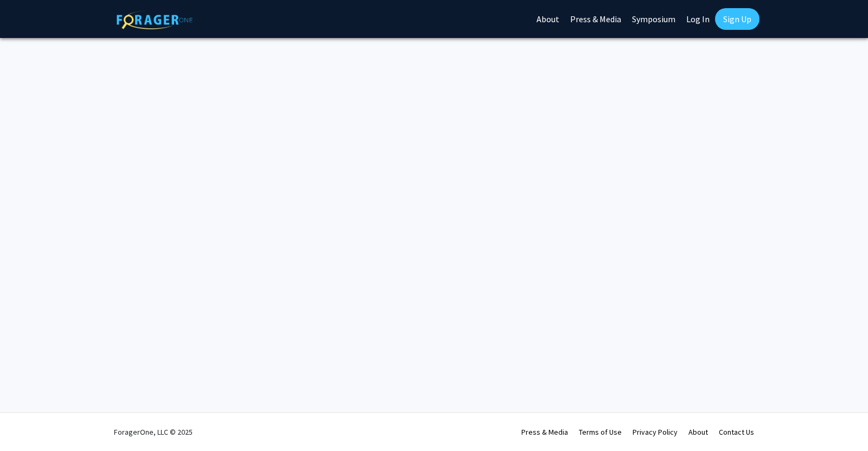  I want to click on a: Contact Us, so click(736, 432).